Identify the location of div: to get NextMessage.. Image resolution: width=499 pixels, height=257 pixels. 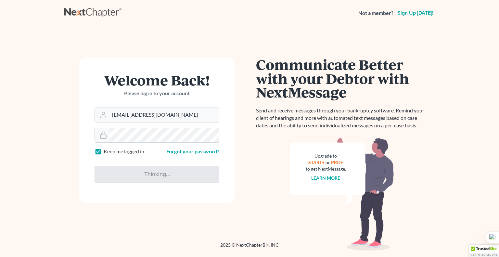
(326, 169).